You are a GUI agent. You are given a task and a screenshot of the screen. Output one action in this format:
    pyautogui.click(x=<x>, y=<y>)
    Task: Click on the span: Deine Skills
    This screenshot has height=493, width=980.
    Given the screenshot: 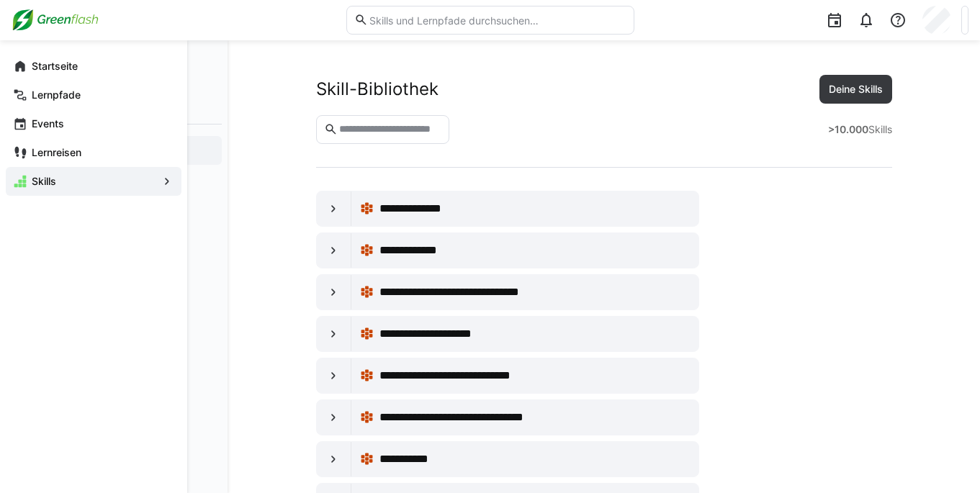 What is the action you would take?
    pyautogui.click(x=855, y=89)
    